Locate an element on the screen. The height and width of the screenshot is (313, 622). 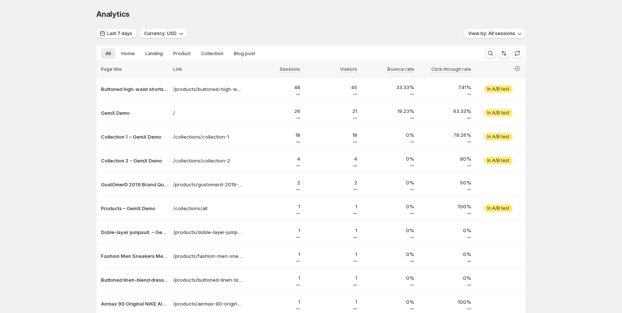
p: /products/doble-layer-jumpsuit is located at coordinates (208, 232).